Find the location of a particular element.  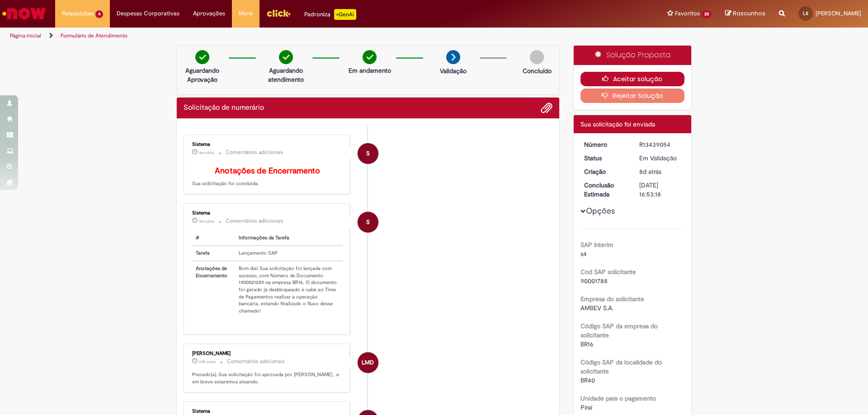

th: Anotações de Encerramento is located at coordinates (214, 289).